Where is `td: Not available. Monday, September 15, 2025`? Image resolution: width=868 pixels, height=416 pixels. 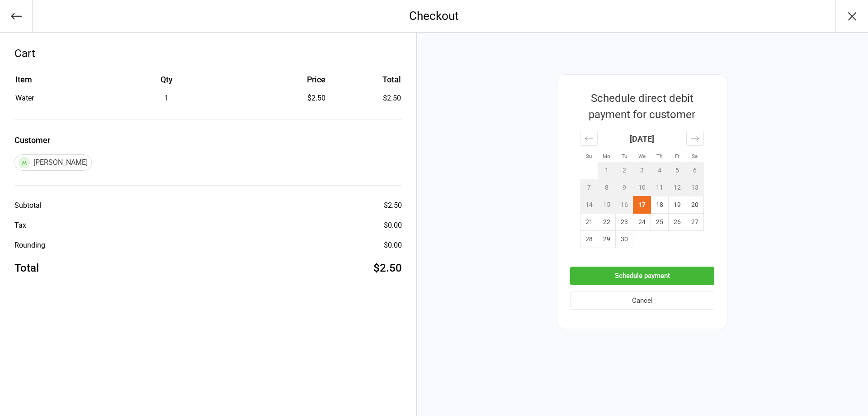
td: Not available. Monday, September 15, 2025 is located at coordinates (607, 205).